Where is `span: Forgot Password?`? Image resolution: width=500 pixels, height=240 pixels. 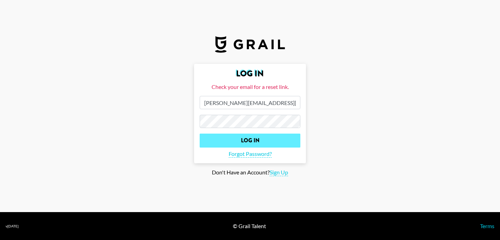
span: Forgot Password? is located at coordinates (250, 154).